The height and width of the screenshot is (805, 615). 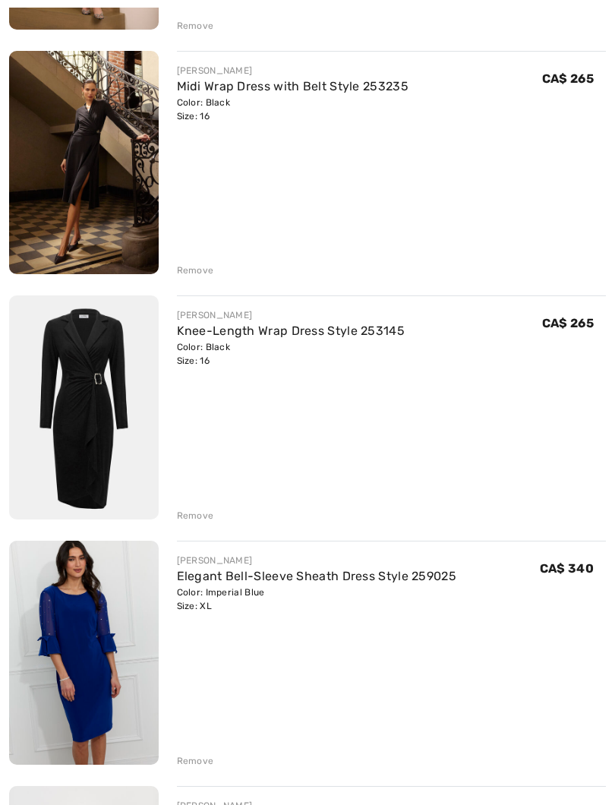 I want to click on a: Knee-Length Wrap Dress Style 253145, so click(x=291, y=330).